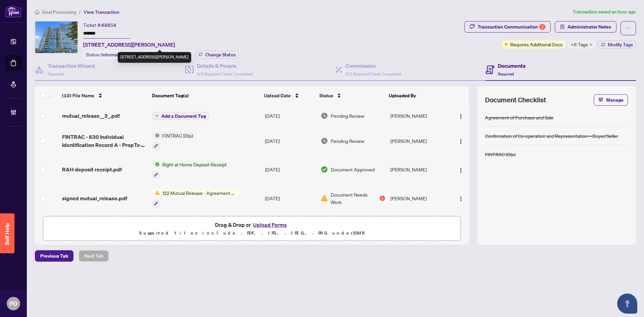 Image resolution: width=644 pixels, height=317 pixels. Describe the element at coordinates (199, 193) in the screenshot. I see `span: 122 Mutual Release - Agreement of Purchase and Sale` at that location.